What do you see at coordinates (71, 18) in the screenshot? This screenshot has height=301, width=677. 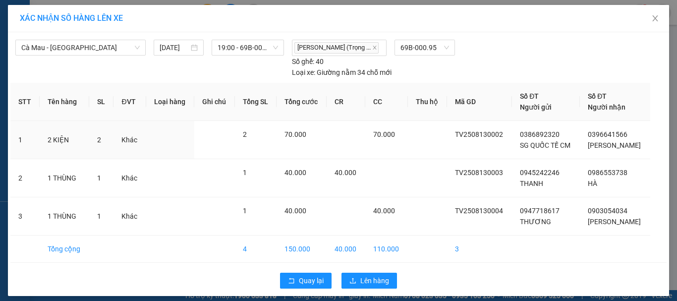 I see `span: XÁC NHẬN SỐ HÀNG LÊN XE` at bounding box center [71, 18].